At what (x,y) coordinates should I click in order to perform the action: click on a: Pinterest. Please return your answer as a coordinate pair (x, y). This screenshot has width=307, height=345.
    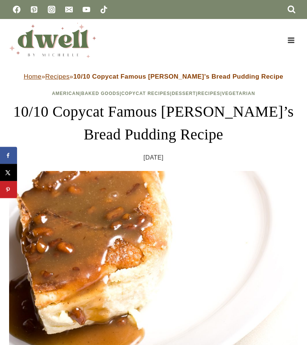
    Looking at the image, I should click on (34, 9).